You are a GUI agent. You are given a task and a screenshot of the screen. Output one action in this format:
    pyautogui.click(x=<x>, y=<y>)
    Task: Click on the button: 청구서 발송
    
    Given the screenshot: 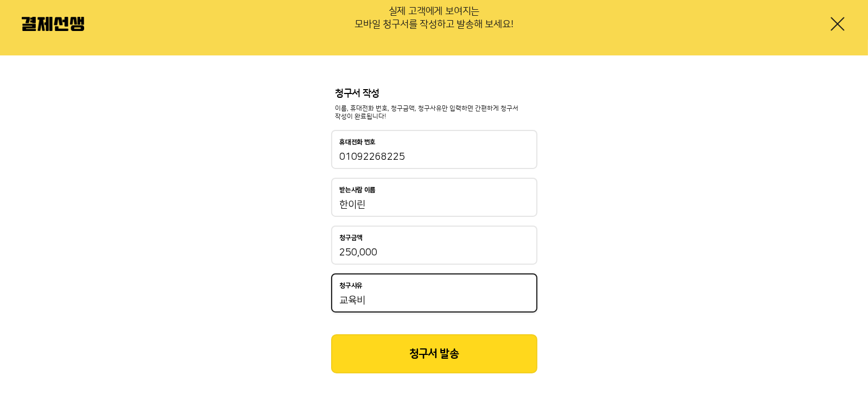 What is the action you would take?
    pyautogui.click(x=434, y=354)
    